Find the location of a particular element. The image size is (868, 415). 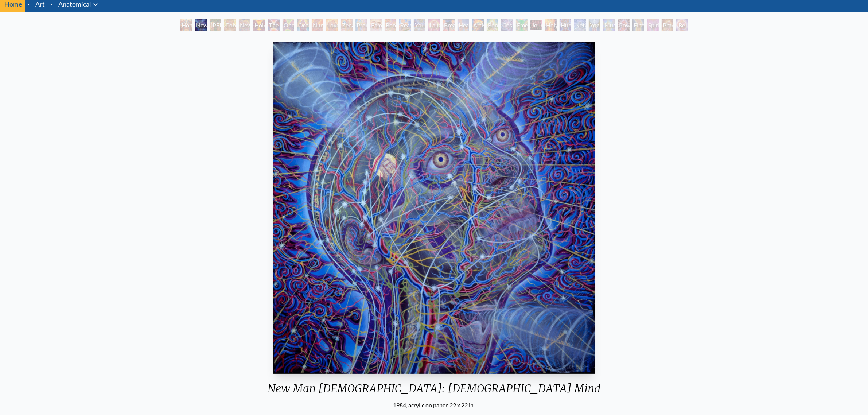

div: Spirit Animates the Flesh is located at coordinates (653, 25).